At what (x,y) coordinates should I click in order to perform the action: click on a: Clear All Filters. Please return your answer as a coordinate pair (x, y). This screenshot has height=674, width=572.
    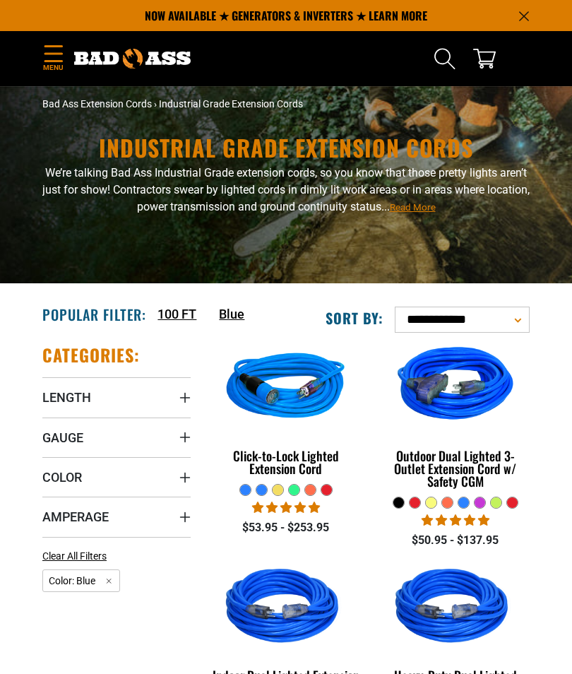
    Looking at the image, I should click on (77, 556).